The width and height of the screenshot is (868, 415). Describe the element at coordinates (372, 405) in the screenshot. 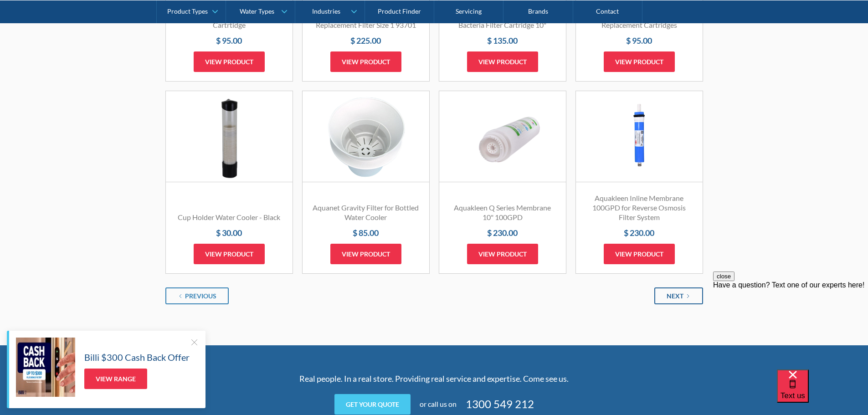

I see `a: Get your quote` at that location.